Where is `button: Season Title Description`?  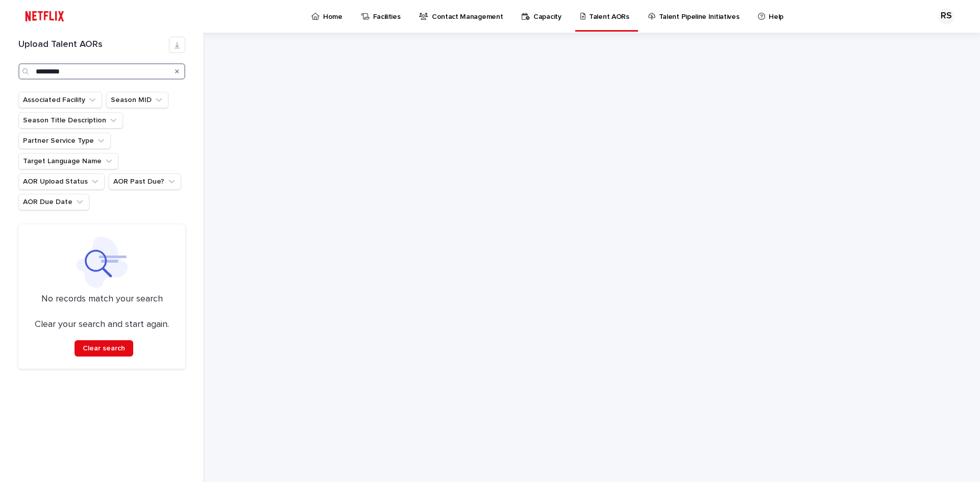
button: Season Title Description is located at coordinates (70, 120).